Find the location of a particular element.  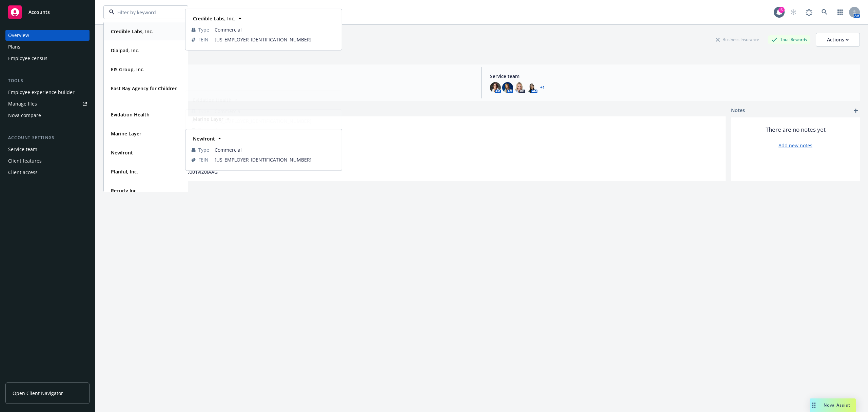

a: Nova compare is located at coordinates (48, 115).